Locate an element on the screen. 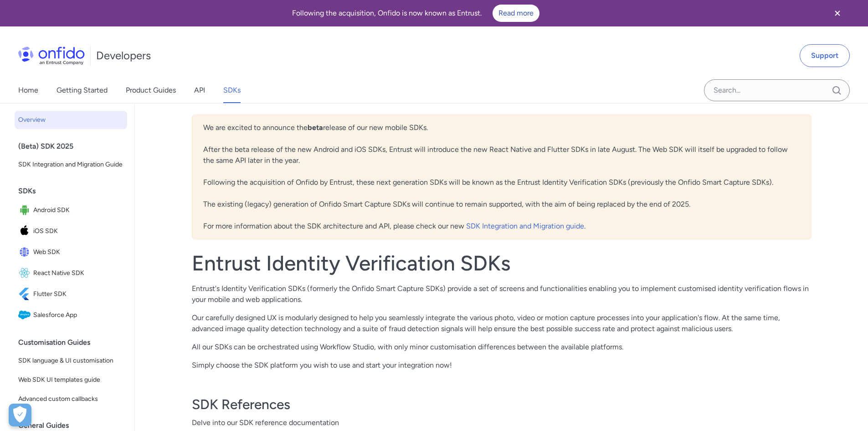 Image resolution: width=868 pixels, height=431 pixels. img: IconWeb SDK is located at coordinates (26, 252).